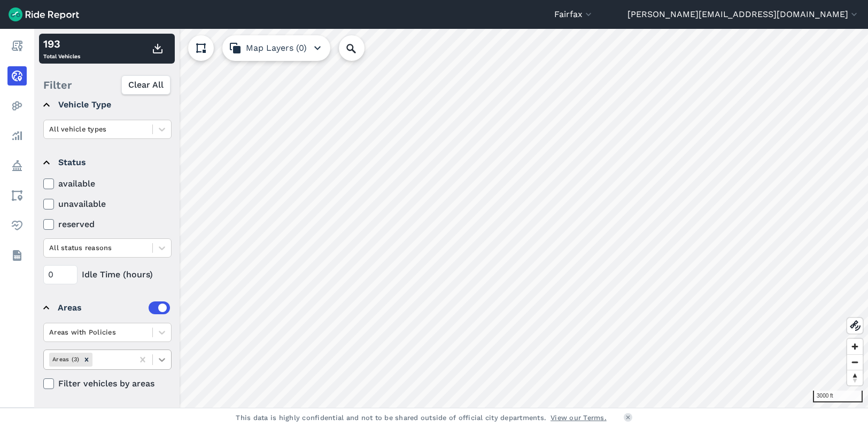  What do you see at coordinates (146, 85) in the screenshot?
I see `span: Clear All` at bounding box center [146, 85].